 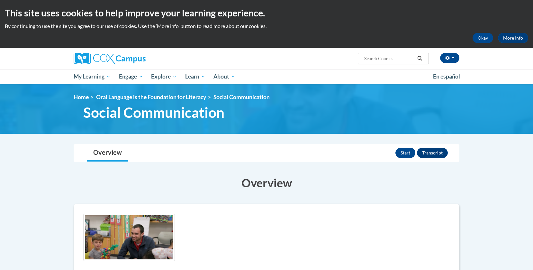 I want to click on a: Cox Campus, so click(x=135, y=59).